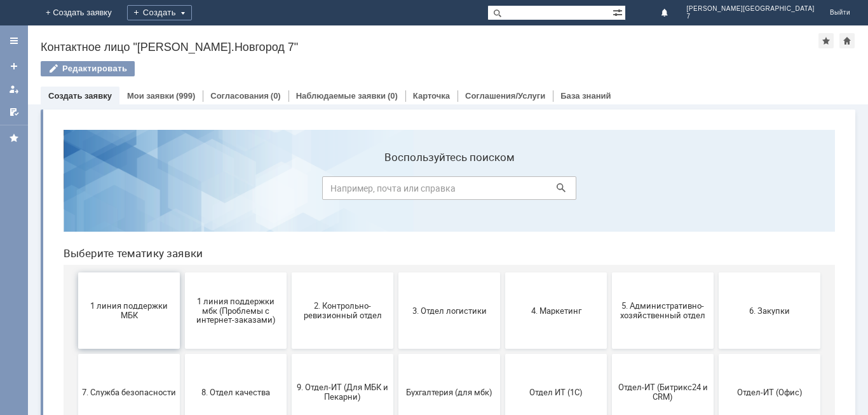 Image resolution: width=868 pixels, height=415 pixels. I want to click on button: Финансовый отдел, so click(76, 354).